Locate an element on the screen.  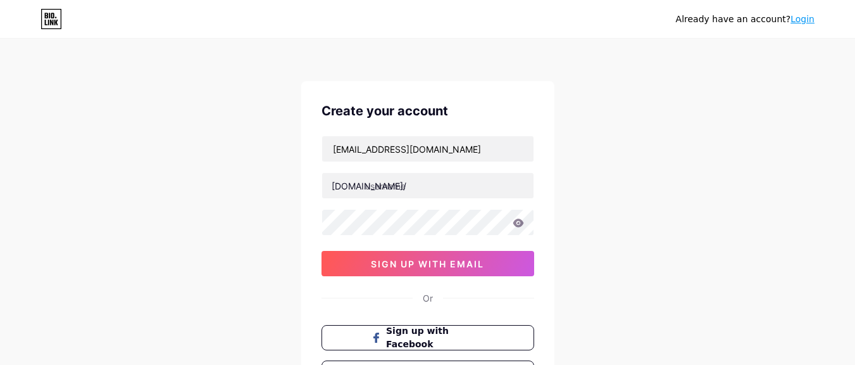
a: Login is located at coordinates (803, 19).